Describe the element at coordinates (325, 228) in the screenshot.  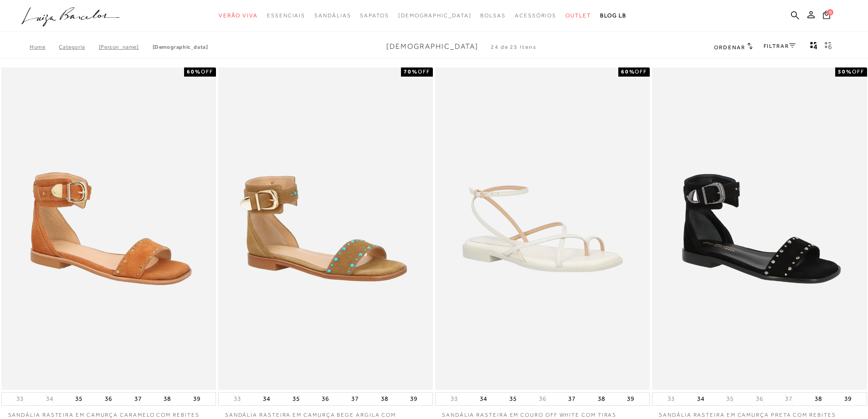
I see `a: SANDÁLIA RASTEIRA EM CAMURÇA BEGE ARGILA COM APLICAÇÃO TURQUESA SANDÁLIA RASTEIRA EM CAMURÇA BEGE...` at that location.